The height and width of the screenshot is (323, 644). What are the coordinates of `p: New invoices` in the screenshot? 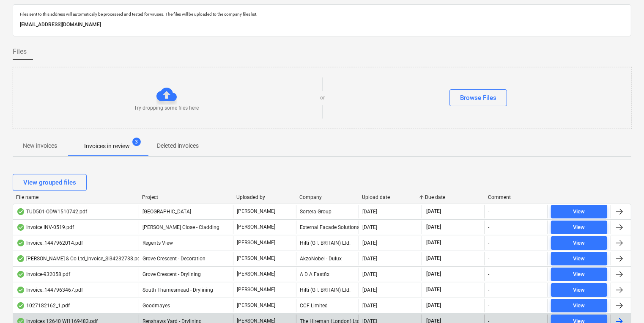 It's located at (40, 146).